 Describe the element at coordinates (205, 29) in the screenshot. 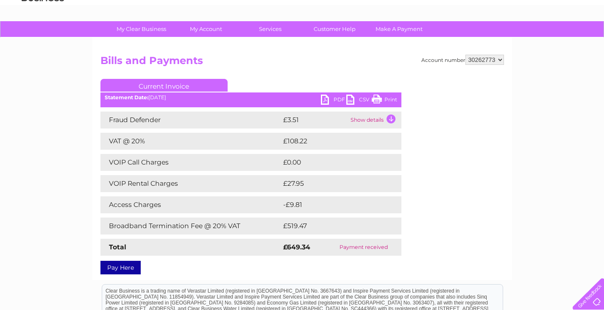

I see `a: My Account` at that location.